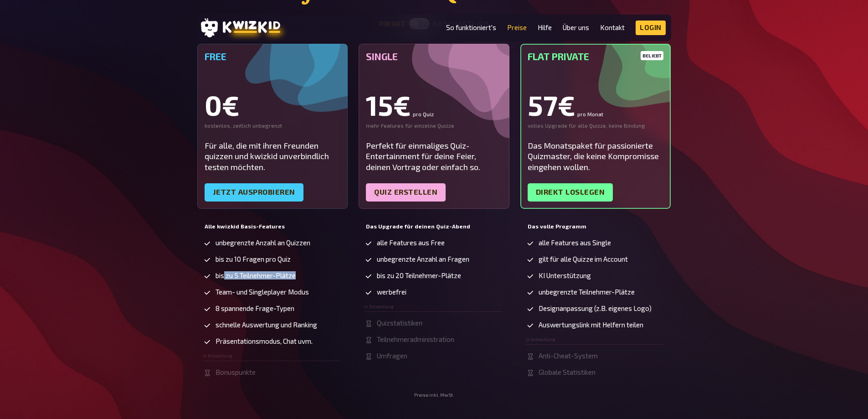  I want to click on span: schnelle Auswertung und Ranking, so click(266, 325).